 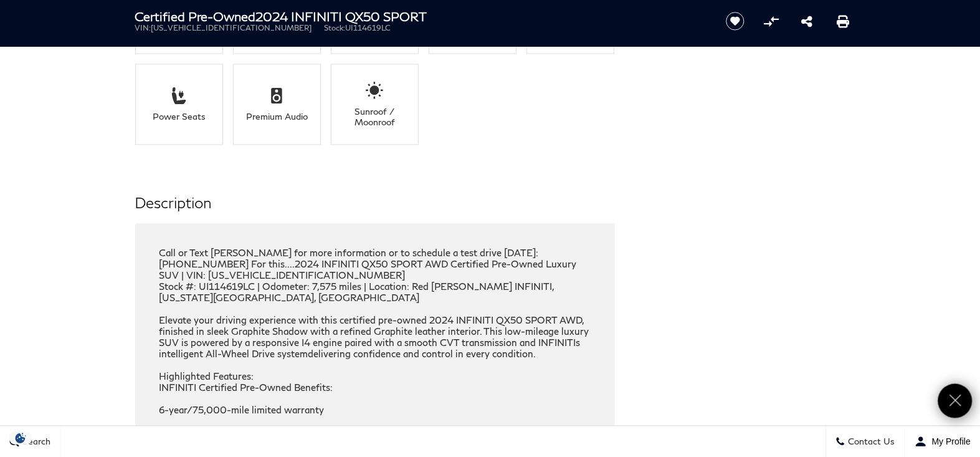 What do you see at coordinates (335, 27) in the screenshot?
I see `span: Stock:` at bounding box center [335, 27].